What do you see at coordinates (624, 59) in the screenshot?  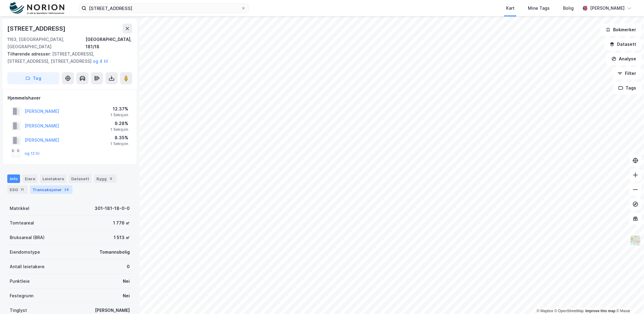 I see `button: Analyse` at bounding box center [624, 59].